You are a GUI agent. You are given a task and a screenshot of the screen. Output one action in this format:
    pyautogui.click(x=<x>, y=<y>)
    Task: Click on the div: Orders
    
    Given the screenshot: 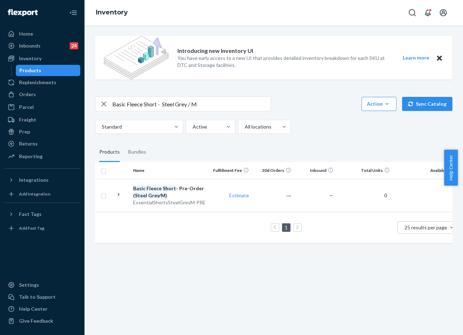 What is the action you would take?
    pyautogui.click(x=27, y=94)
    